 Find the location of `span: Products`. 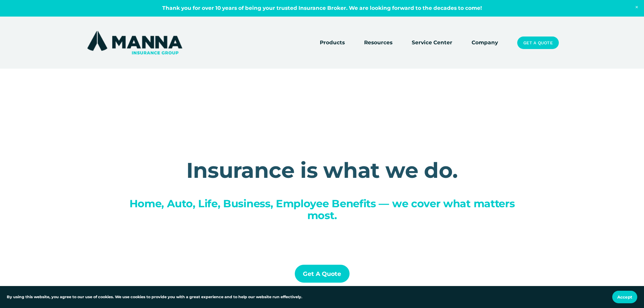

span: Products is located at coordinates (332, 42).